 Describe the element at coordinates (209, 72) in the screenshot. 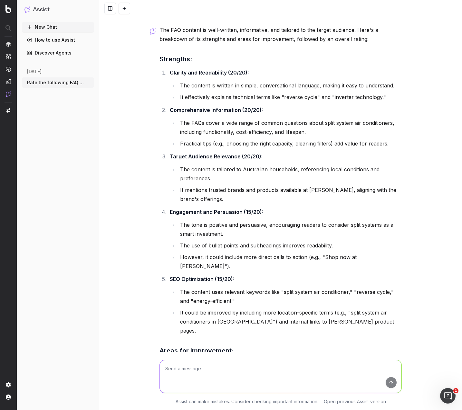

I see `strong: Clarity and Readability (20/20):` at that location.